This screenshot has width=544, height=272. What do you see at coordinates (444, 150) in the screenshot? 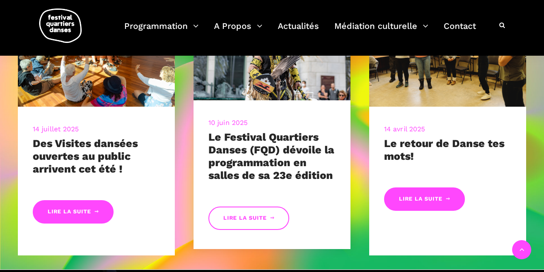
I see `a: Le retour de Danse tes mots!` at bounding box center [444, 150].